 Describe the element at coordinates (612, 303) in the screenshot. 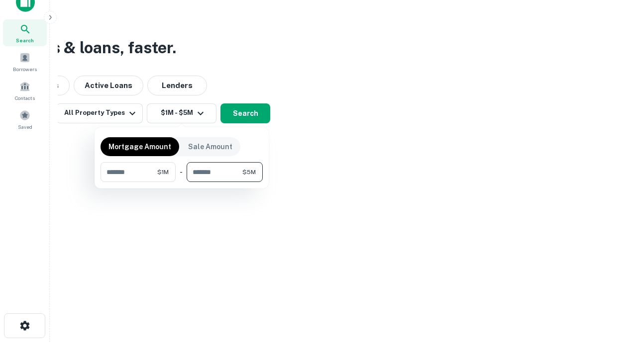

I see `div: Chat Widget` at that location.